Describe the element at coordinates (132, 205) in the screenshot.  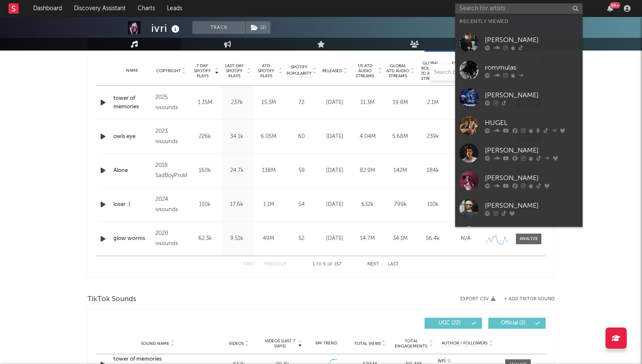
I see `a: loser :(` at that location.